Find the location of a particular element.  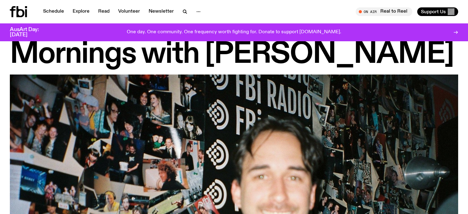

a: Schedule is located at coordinates (54, 12).